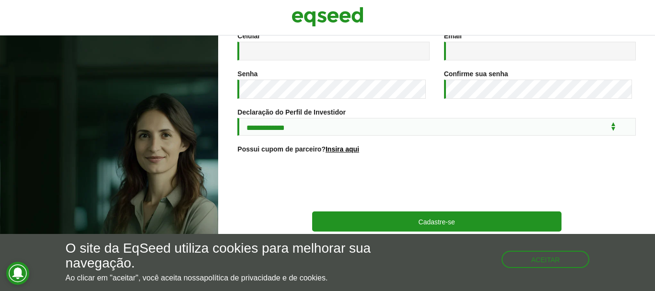 Image resolution: width=655 pixels, height=291 pixels. I want to click on p: Ao clicar em "aceitar", você aceita nossa ., so click(223, 278).